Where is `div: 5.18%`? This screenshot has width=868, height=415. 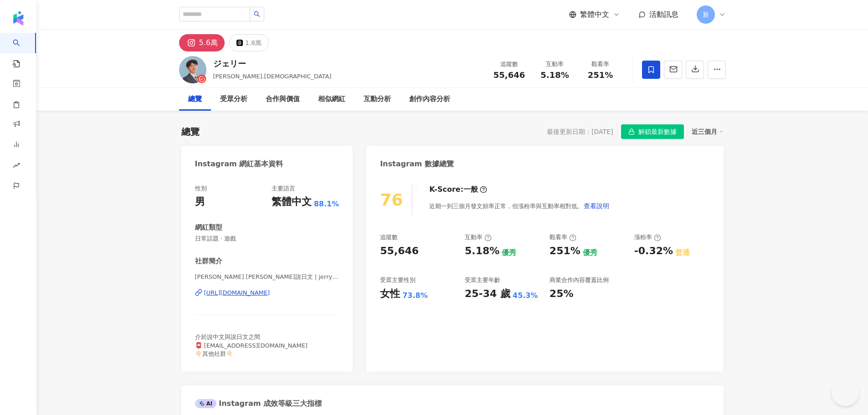
div: 5.18% is located at coordinates (482, 251).